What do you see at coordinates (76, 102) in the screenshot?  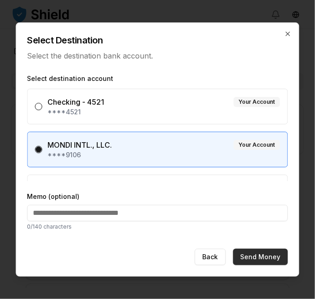 I see `div: Checking - 4521` at bounding box center [76, 102].